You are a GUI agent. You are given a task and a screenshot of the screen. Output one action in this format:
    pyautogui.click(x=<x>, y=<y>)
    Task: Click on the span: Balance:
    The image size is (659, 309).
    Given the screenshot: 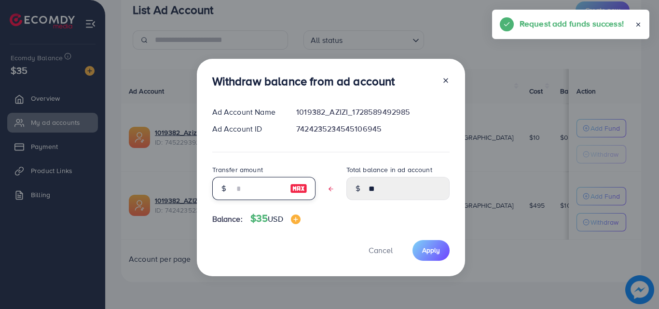 What is the action you would take?
    pyautogui.click(x=227, y=219)
    